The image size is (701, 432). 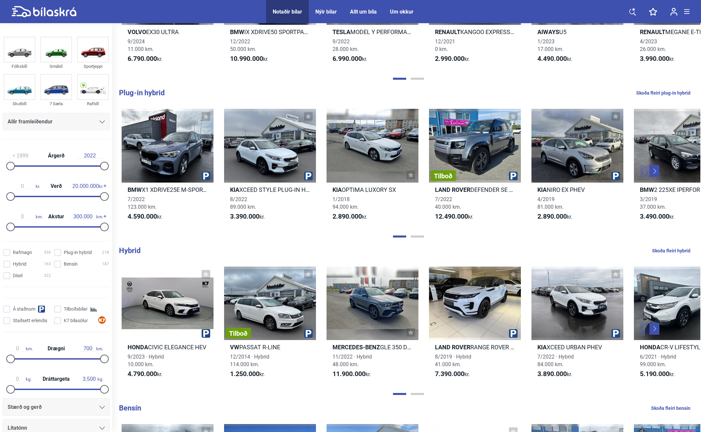 I want to click on span: Tilboð, so click(x=443, y=176).